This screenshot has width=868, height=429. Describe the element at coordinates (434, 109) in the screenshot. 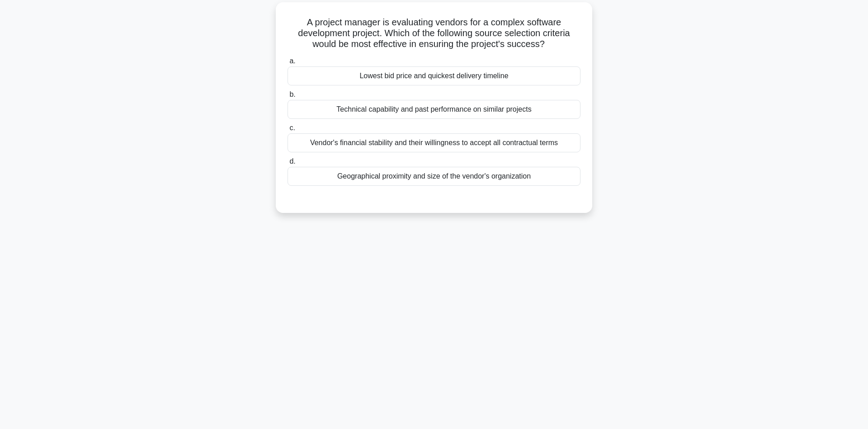

I see `div: Technical capability and past performance on similar projects` at that location.